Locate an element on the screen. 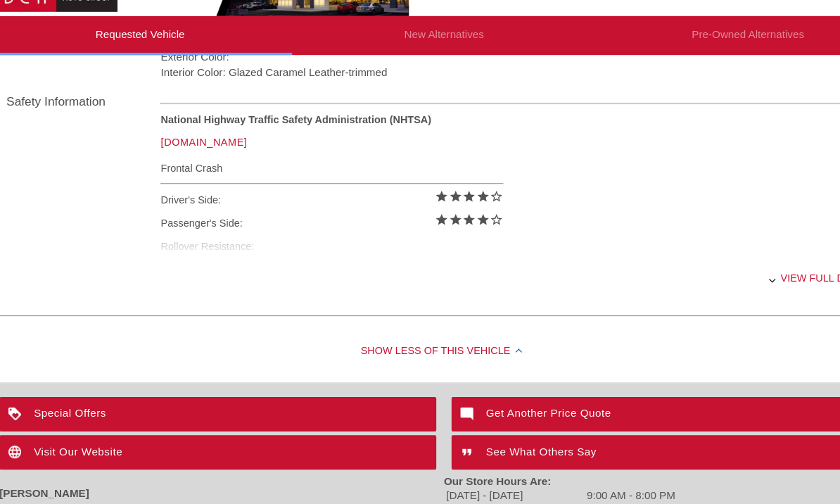 The height and width of the screenshot is (504, 840). li: New Alternatives is located at coordinates (420, 63).